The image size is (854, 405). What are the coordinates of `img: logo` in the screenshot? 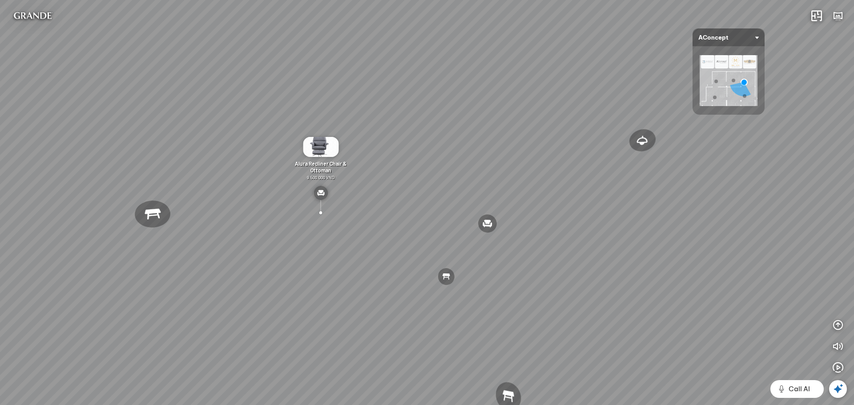 It's located at (32, 16).